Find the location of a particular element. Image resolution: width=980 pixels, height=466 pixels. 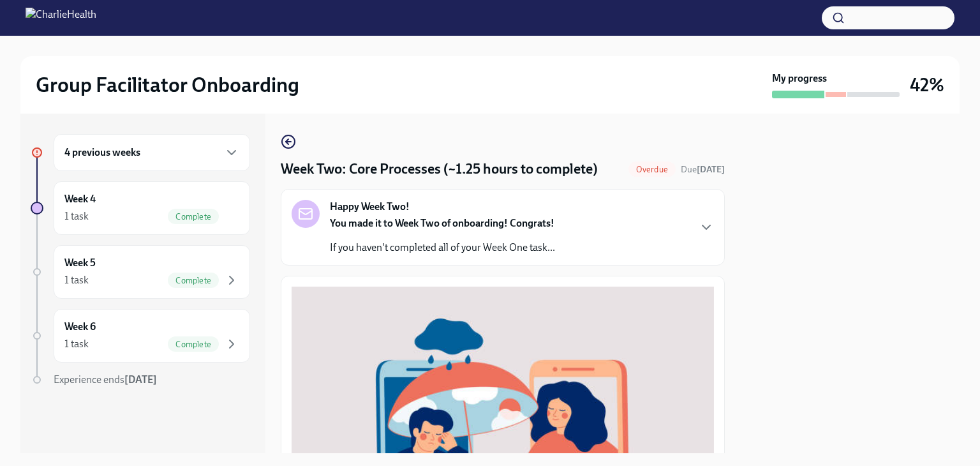

h4: Week Two: Core Processes (~1.25 hours to complete) is located at coordinates (439, 169).